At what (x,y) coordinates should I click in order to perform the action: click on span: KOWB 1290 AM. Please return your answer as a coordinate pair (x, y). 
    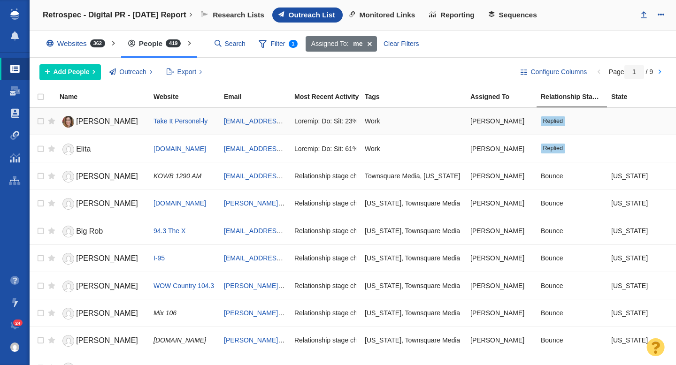
    Looking at the image, I should click on (177, 176).